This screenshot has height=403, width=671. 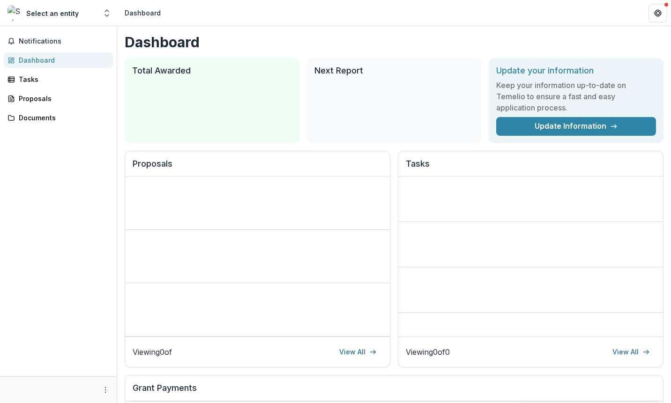 I want to click on div: Proposals, so click(x=62, y=98).